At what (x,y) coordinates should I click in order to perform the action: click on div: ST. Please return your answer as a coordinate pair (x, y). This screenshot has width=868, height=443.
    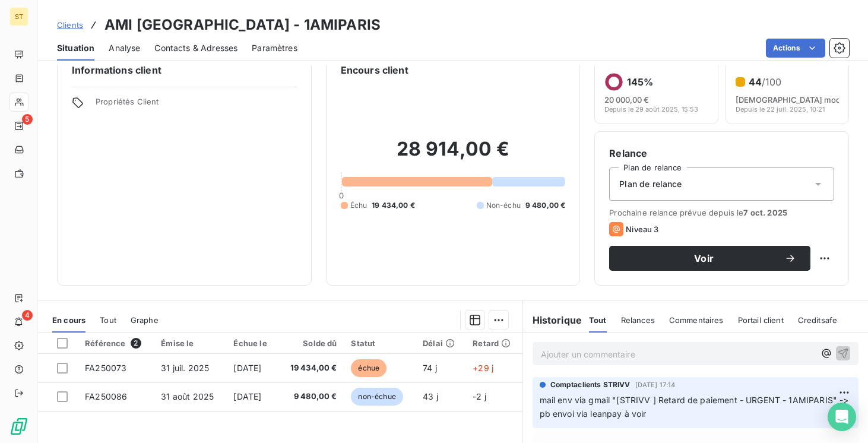
    Looking at the image, I should click on (19, 17).